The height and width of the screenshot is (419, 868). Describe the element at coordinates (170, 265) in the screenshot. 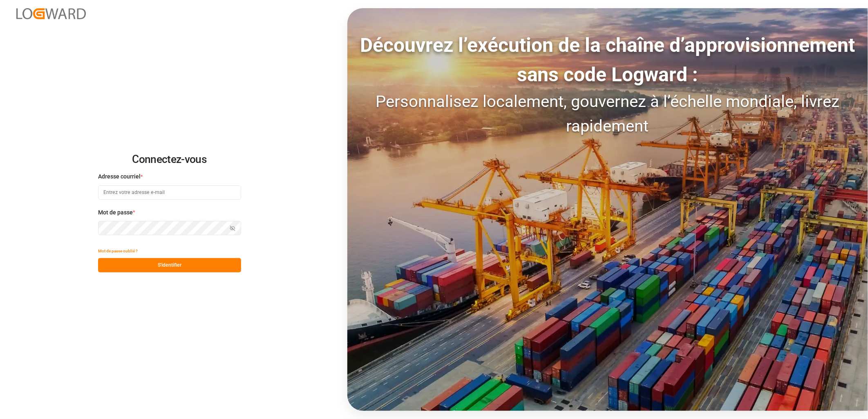

I see `button: S'identifier` at that location.